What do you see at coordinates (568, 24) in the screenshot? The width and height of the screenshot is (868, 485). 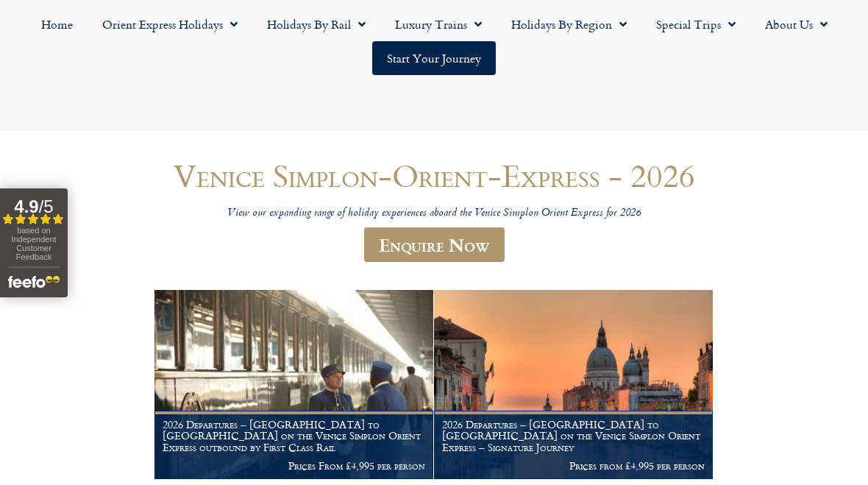 I see `a: Holidays by Region` at bounding box center [568, 24].